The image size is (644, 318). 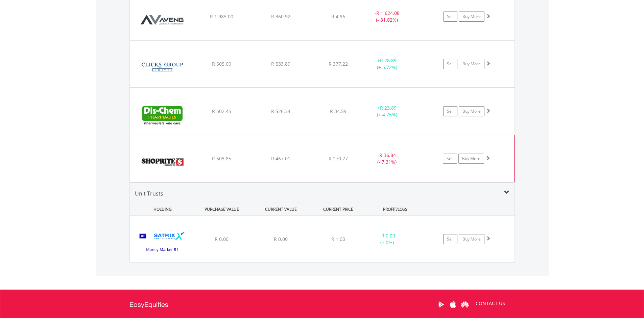 I want to click on span: R 1.00, so click(x=338, y=239).